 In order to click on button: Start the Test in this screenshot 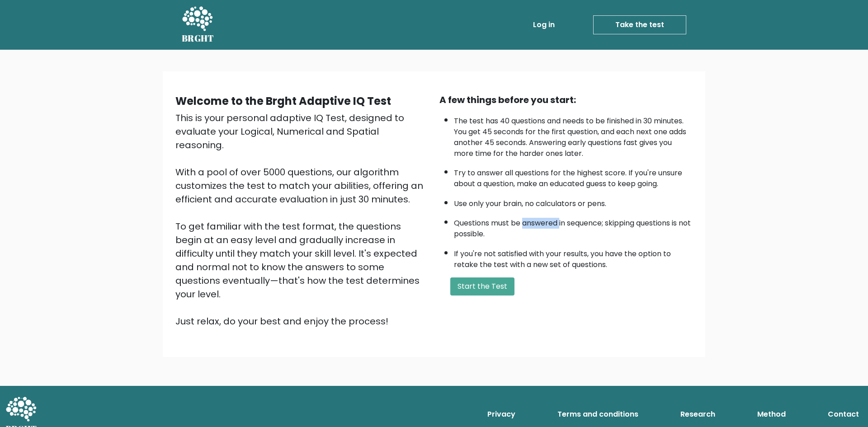, I will do `click(482, 286)`.